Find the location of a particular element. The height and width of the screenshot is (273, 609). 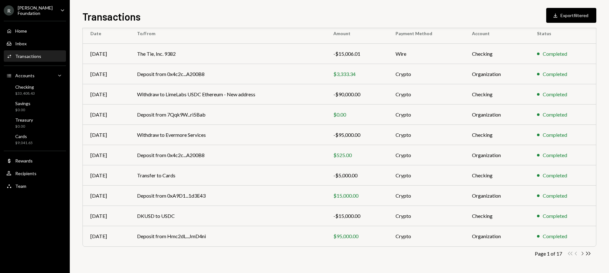

th: Account is located at coordinates (497, 34).